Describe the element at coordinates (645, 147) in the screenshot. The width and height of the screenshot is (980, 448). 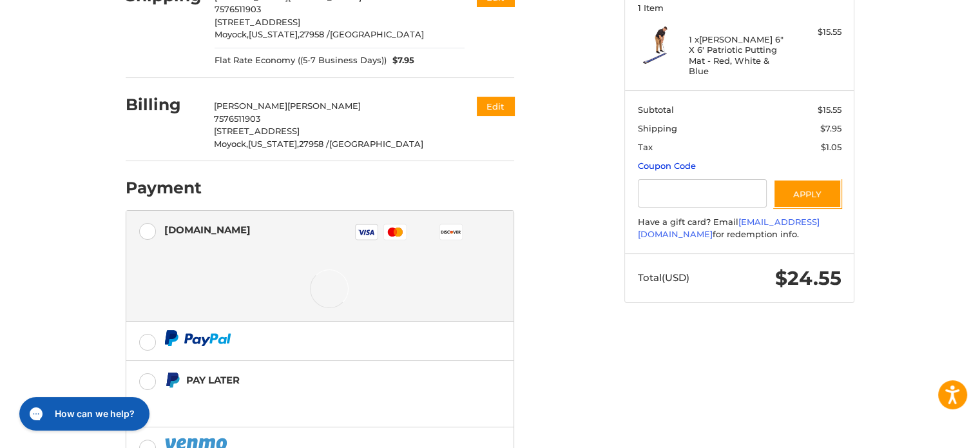
I see `span: Tax` at that location.